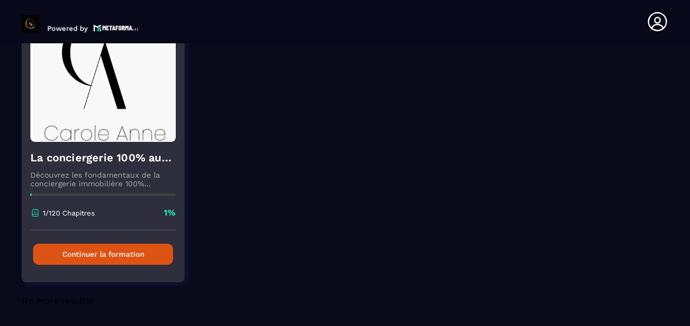 Image resolution: width=690 pixels, height=326 pixels. Describe the element at coordinates (103, 88) in the screenshot. I see `img: formation-background` at that location.